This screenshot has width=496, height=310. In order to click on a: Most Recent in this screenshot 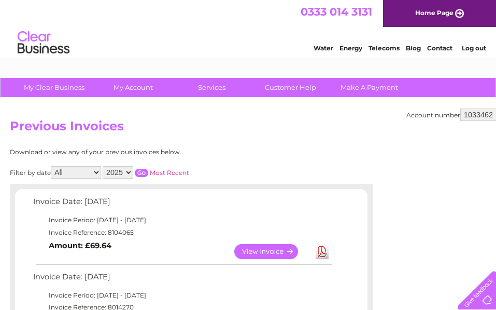, I will do `click(170, 172)`.